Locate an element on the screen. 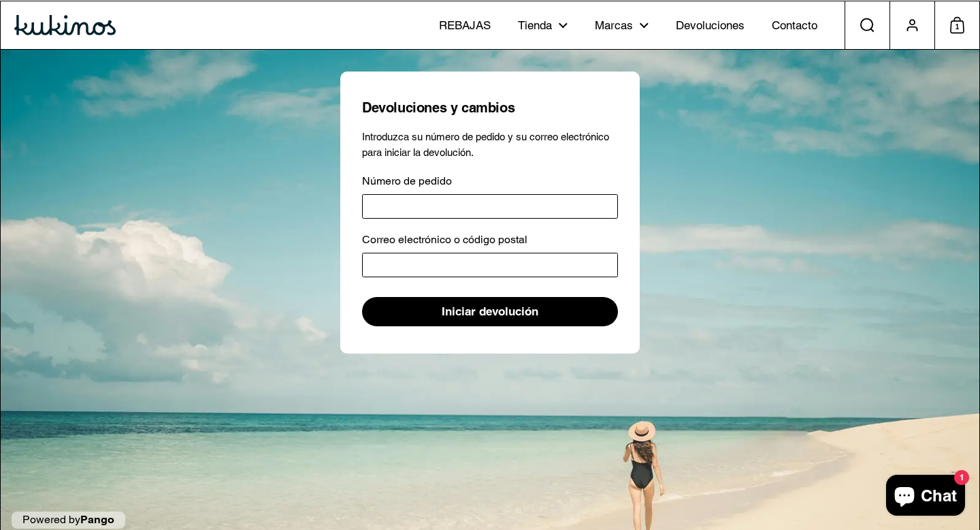 This screenshot has width=980, height=530. p: Powered by is located at coordinates (68, 519).